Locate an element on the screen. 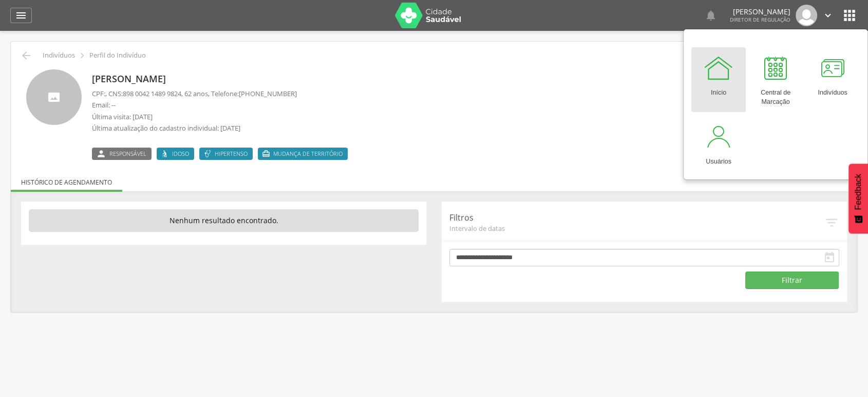 The image size is (868, 397). span: Mudança de território is located at coordinates (307, 153).